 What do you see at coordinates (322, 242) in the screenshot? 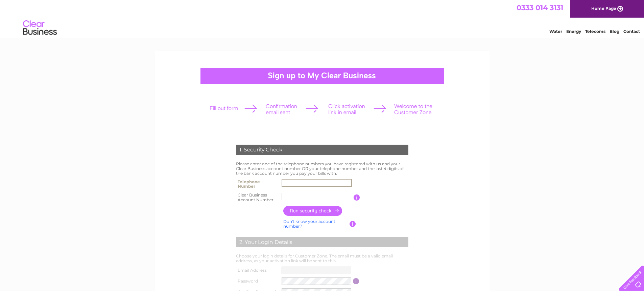
I see `div: 2. Your Login Details` at bounding box center [322, 242].